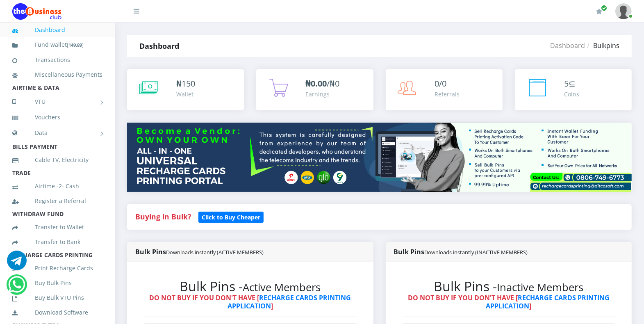 This screenshot has width=644, height=324. I want to click on a: Airtime -2- Cash, so click(57, 186).